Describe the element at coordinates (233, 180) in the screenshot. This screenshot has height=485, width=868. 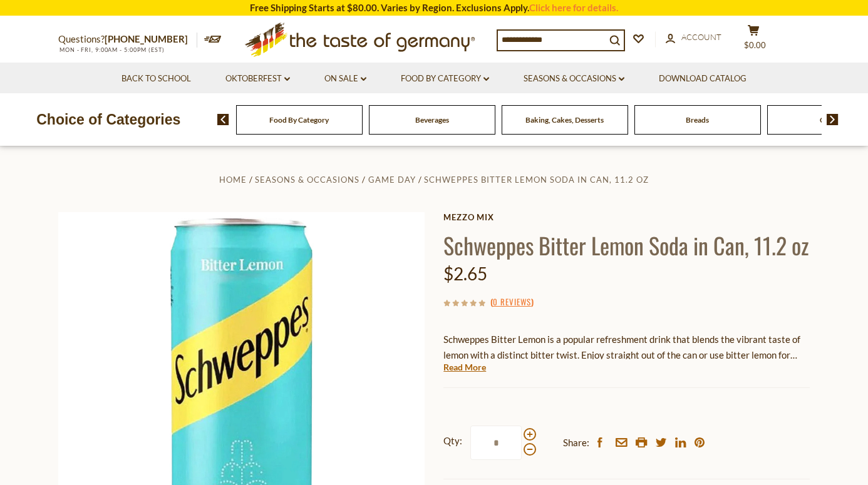
I see `span: Home` at that location.